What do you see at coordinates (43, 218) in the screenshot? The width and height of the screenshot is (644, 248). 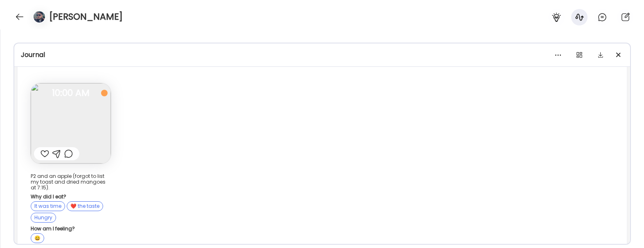 I see `div: Hungry` at bounding box center [43, 218].